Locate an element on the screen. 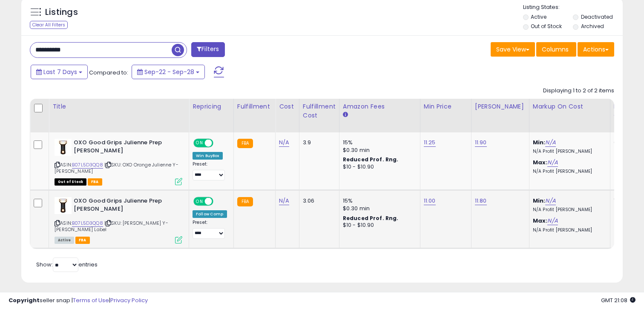  button: Last 7 Days is located at coordinates (59, 72).